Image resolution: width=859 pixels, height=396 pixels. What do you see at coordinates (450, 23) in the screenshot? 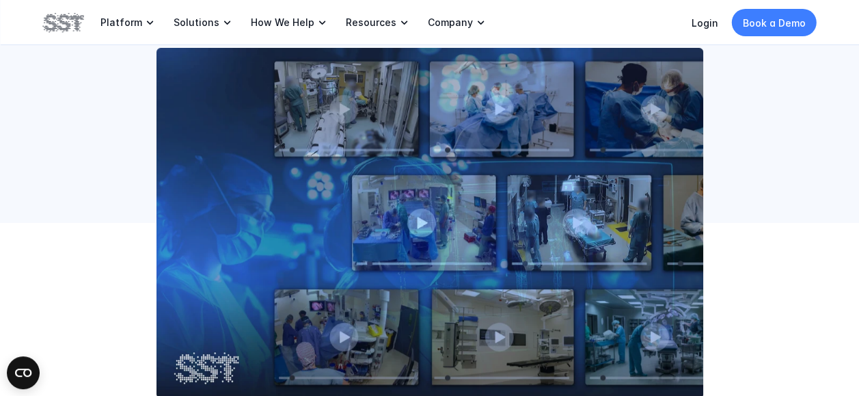
I see `p: Company` at bounding box center [450, 23].